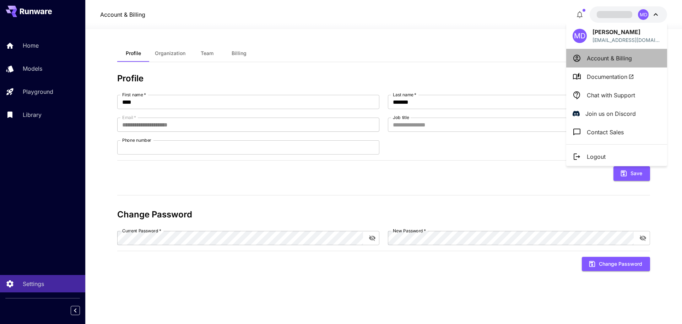 The image size is (682, 324). Describe the element at coordinates (611, 95) in the screenshot. I see `p: Chat with Support` at that location.